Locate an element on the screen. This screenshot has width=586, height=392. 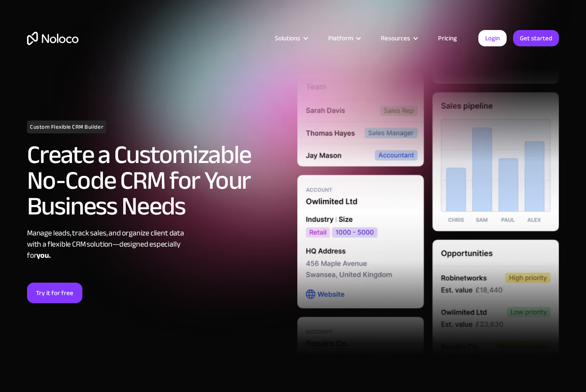
a: Get started is located at coordinates (536, 38).